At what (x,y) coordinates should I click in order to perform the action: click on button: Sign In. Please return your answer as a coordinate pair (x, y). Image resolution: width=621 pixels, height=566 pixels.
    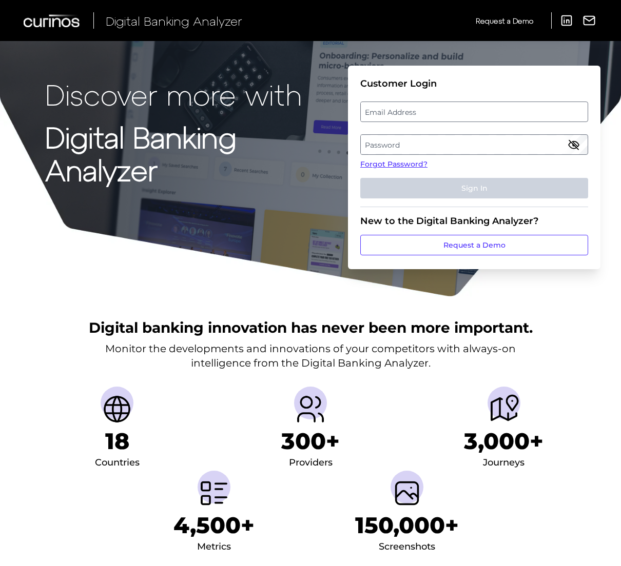
    Looking at the image, I should click on (474, 188).